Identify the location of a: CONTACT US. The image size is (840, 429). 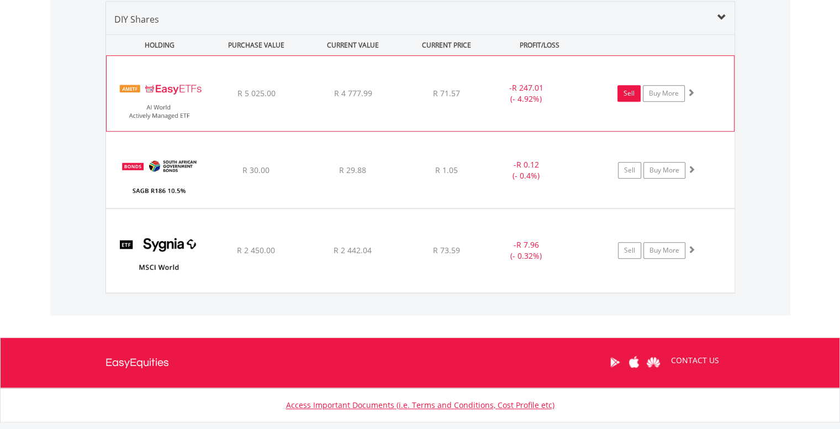
(695, 360).